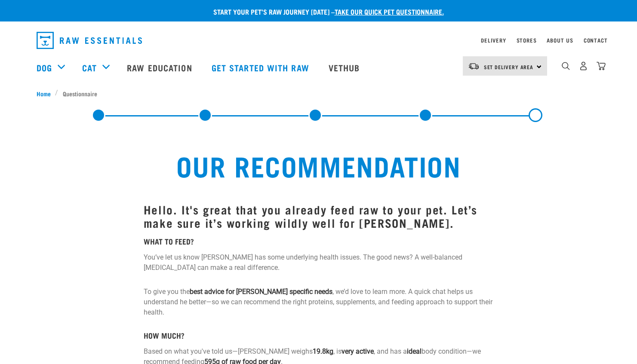 This screenshot has width=637, height=364. Describe the element at coordinates (358, 351) in the screenshot. I see `strong: very active` at that location.